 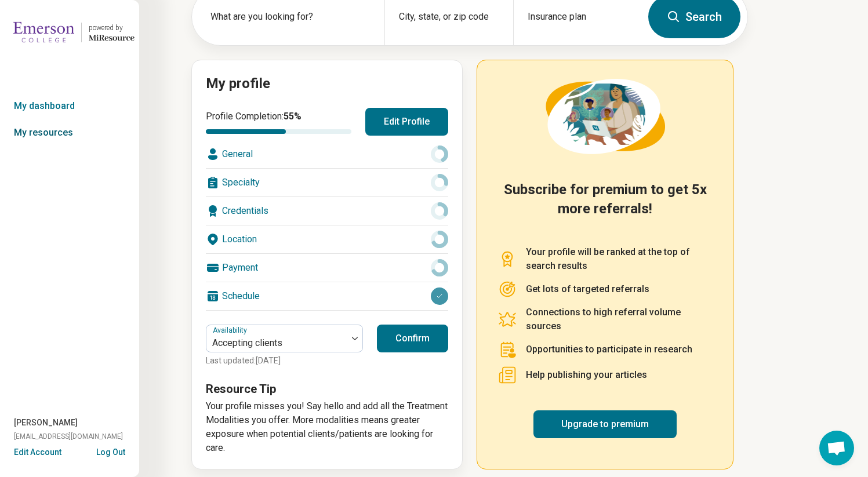 What do you see at coordinates (327, 427) in the screenshot?
I see `p: Your profile misses you! Say hello and add all the Treatment Modalities you offer. More modalitie...` at bounding box center [327, 427].